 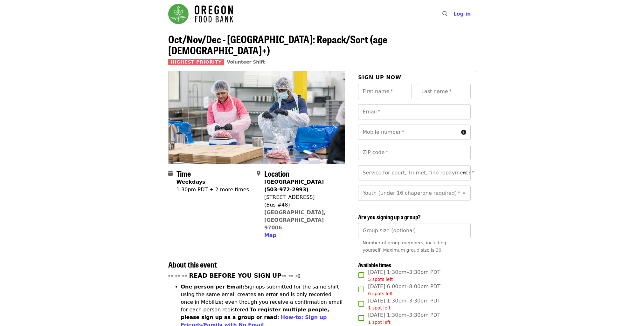 I want to click on input: First name, so click(x=385, y=91).